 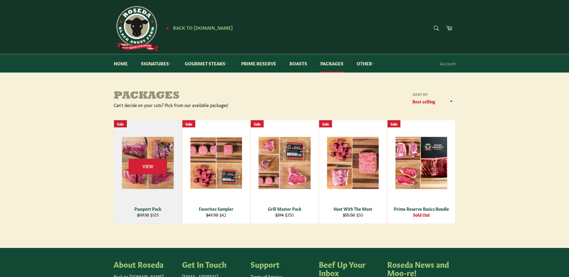 What do you see at coordinates (350, 268) in the screenshot?
I see `h4: Beef Up Your Inbox` at bounding box center [350, 268].